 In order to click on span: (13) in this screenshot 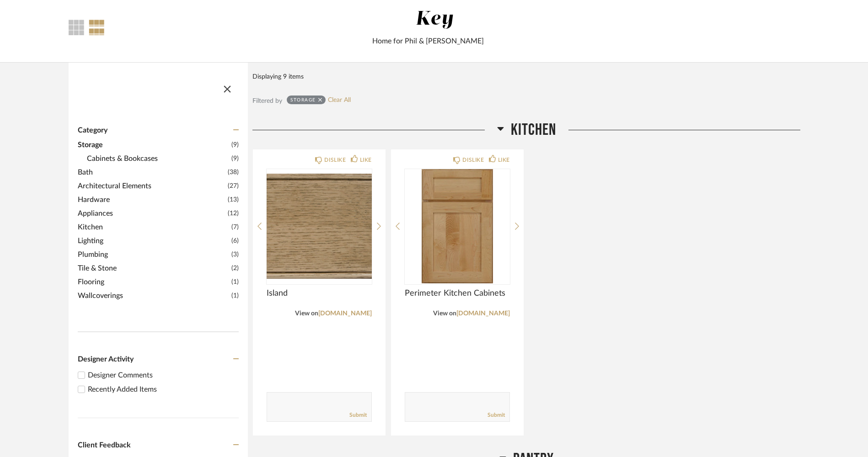, I will do `click(234, 200)`.